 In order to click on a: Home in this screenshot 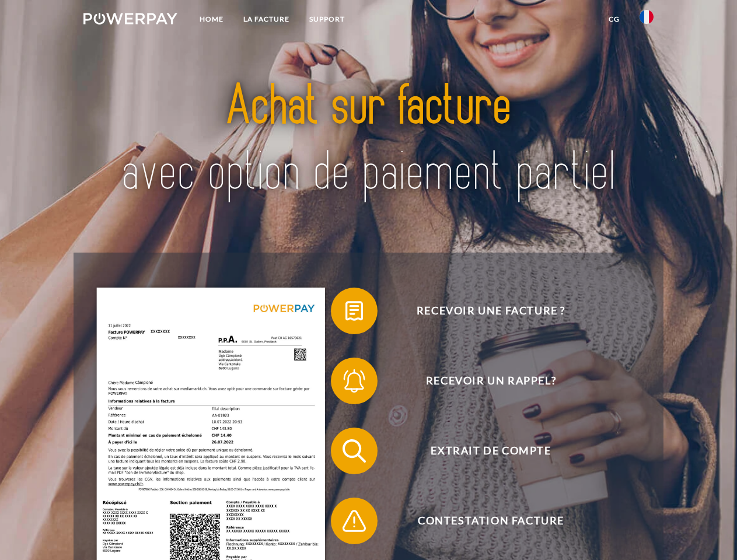, I will do `click(211, 19)`.